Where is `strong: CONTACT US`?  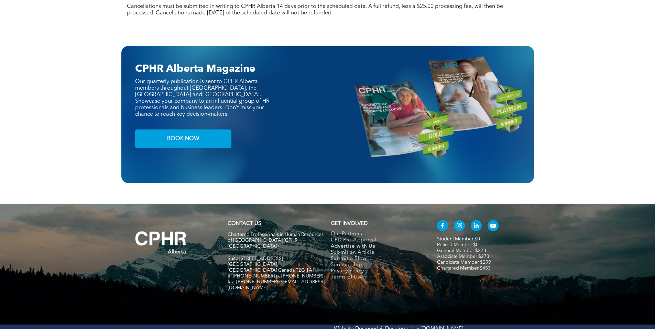 strong: CONTACT US is located at coordinates (244, 224).